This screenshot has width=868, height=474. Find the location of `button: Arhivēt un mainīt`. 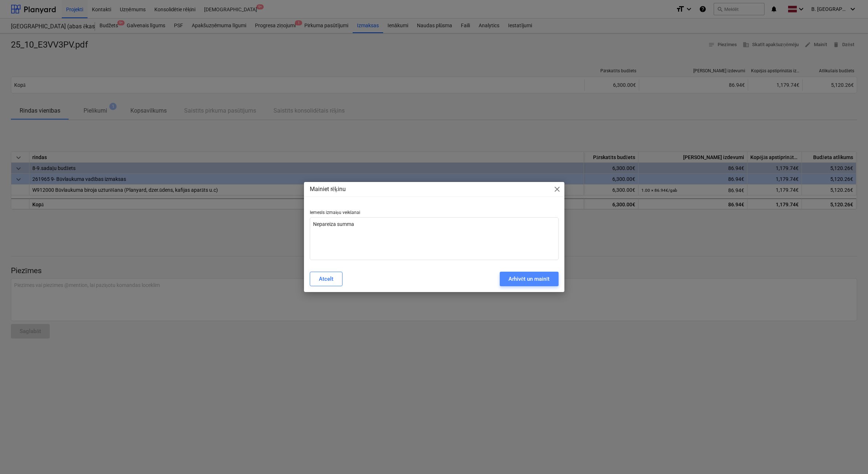

button: Arhivēt un mainīt is located at coordinates (529, 279).